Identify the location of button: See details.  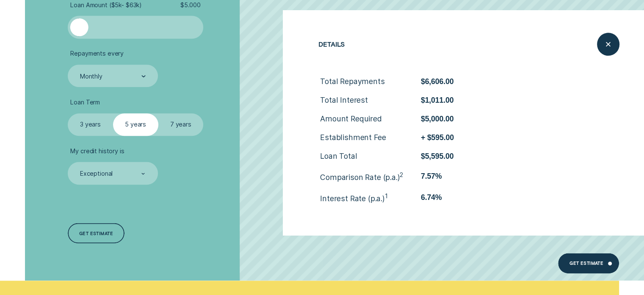
(545, 179).